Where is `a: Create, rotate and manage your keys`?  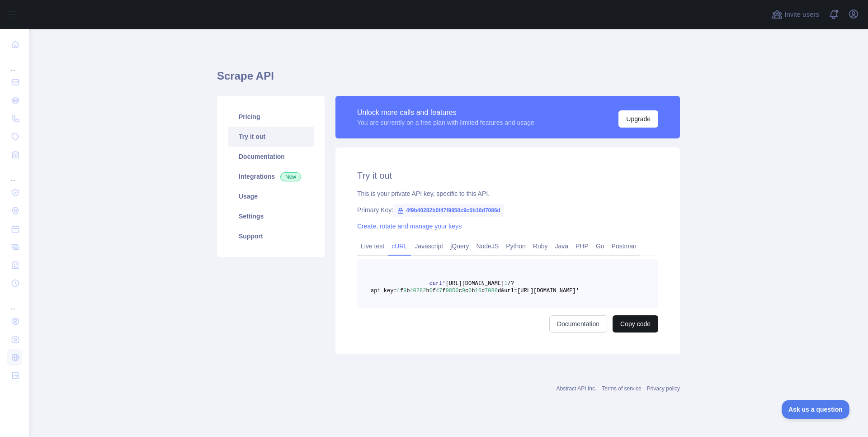 a: Create, rotate and manage your keys is located at coordinates (409, 226).